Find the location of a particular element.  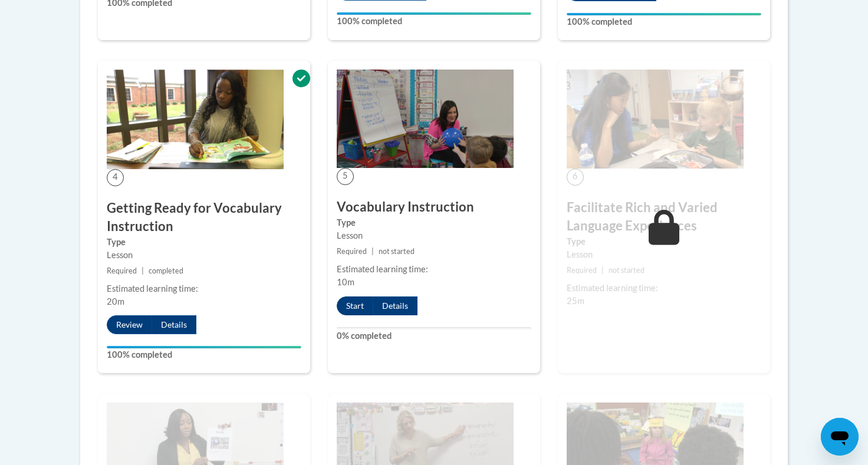

button: Start is located at coordinates (355, 306).